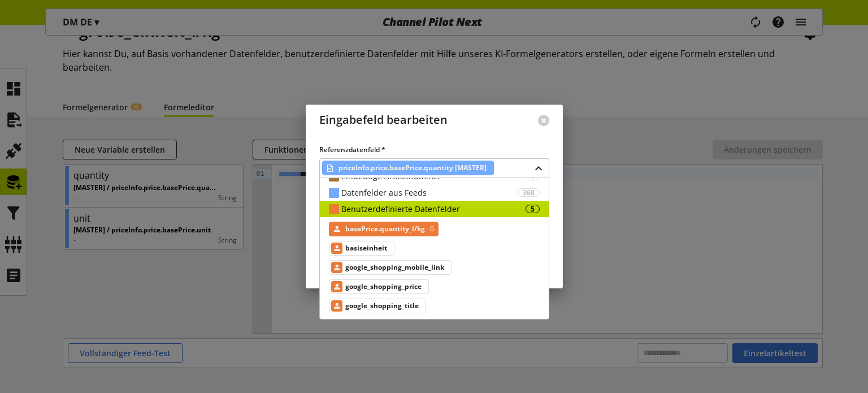 The image size is (868, 393). I want to click on div: 368, so click(529, 192).